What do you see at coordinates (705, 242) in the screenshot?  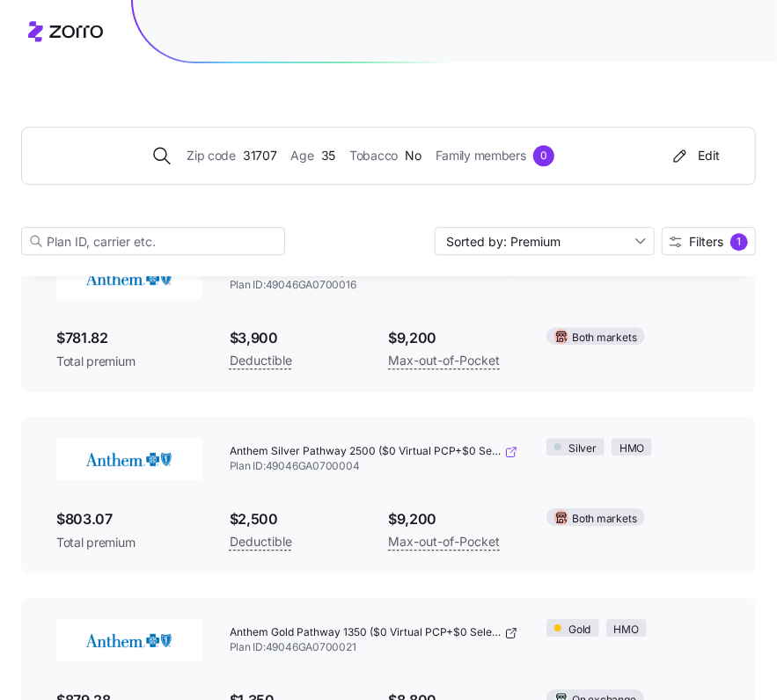 I see `span: Filters` at bounding box center [705, 242].